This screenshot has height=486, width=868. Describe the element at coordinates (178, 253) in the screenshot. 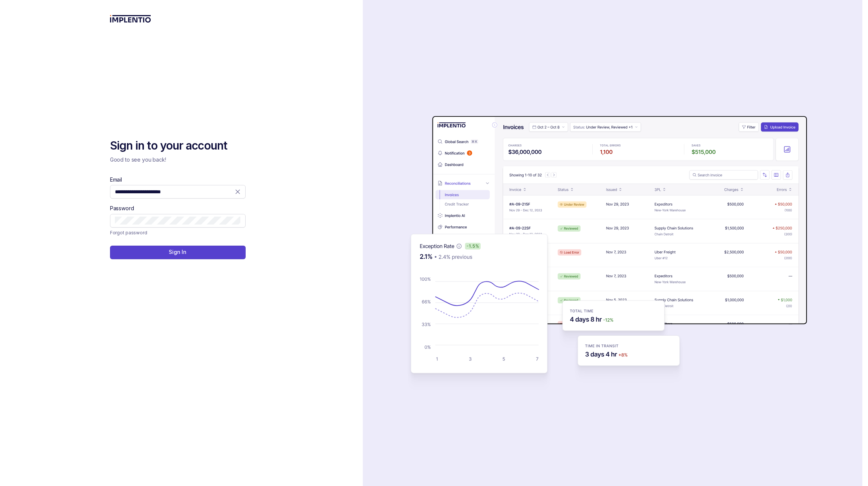

I see `button: Sign In` at that location.